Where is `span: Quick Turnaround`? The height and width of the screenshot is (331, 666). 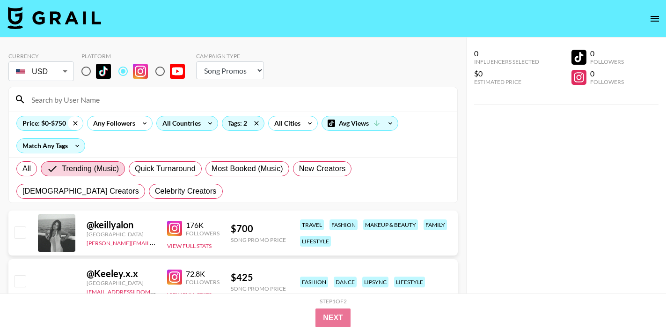
span: Quick Turnaround is located at coordinates (165, 169).